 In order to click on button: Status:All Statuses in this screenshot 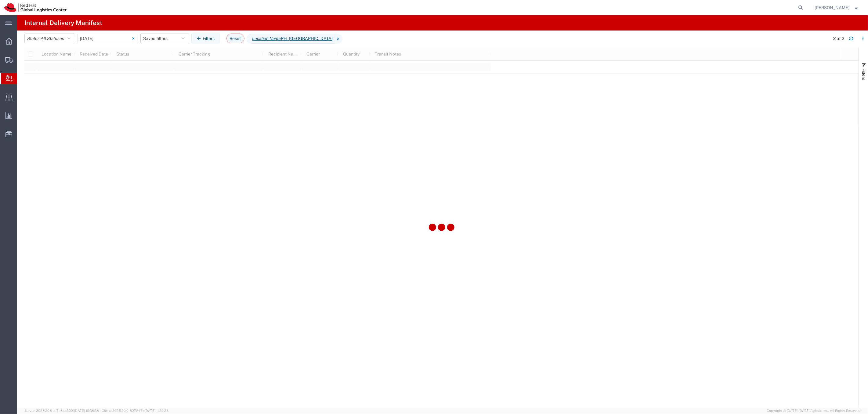, I will do `click(50, 38)`.